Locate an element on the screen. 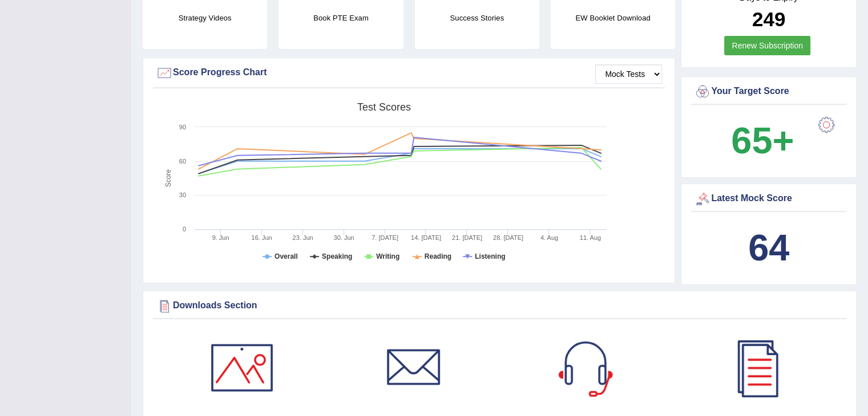  a: Renew Subscription is located at coordinates (767, 46).